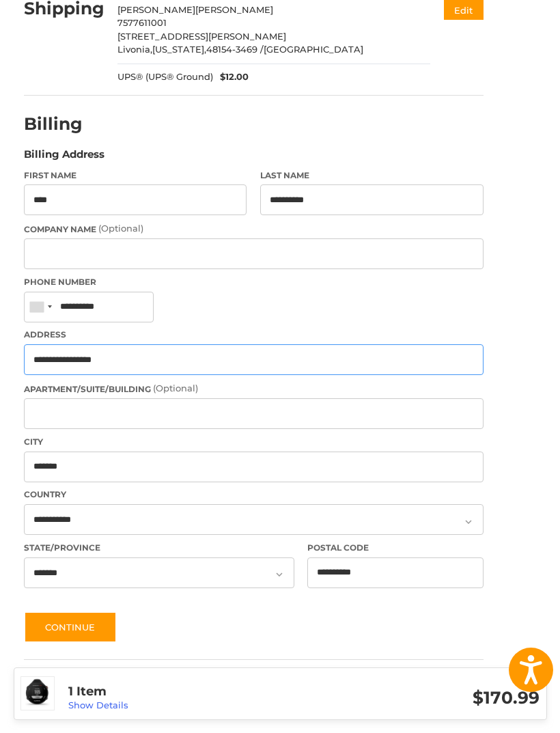 The height and width of the screenshot is (733, 560). Describe the element at coordinates (165, 77) in the screenshot. I see `span: UPS® (UPS® Ground)` at that location.